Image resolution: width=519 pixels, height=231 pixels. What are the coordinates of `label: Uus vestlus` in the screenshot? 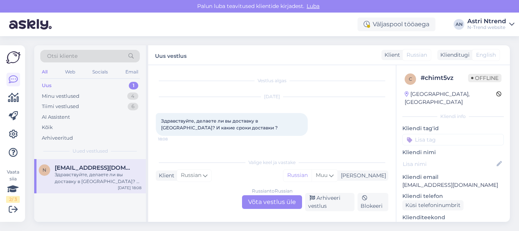 It's located at (171, 55).